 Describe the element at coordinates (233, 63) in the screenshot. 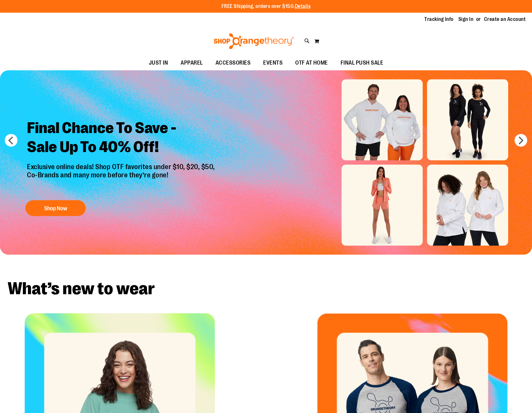

I see `a: ACCESSORIES` at that location.